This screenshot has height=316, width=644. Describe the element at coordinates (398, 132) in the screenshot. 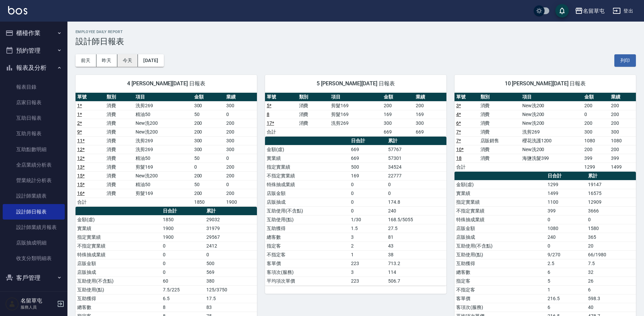

I see `td: 669` at that location.